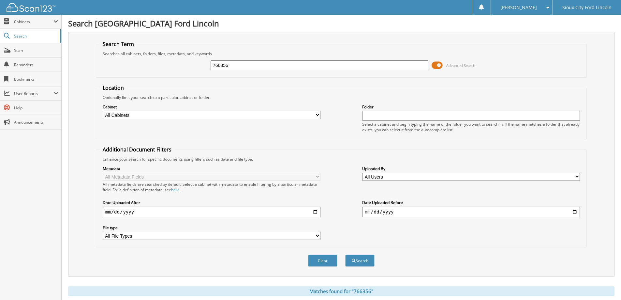 The width and height of the screenshot is (621, 300). I want to click on button: Clear, so click(323, 260).